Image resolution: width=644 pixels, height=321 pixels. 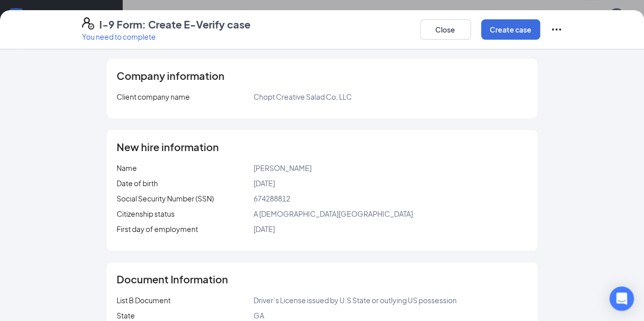 What do you see at coordinates (166, 37) in the screenshot?
I see `p: You need to complete` at bounding box center [166, 37].